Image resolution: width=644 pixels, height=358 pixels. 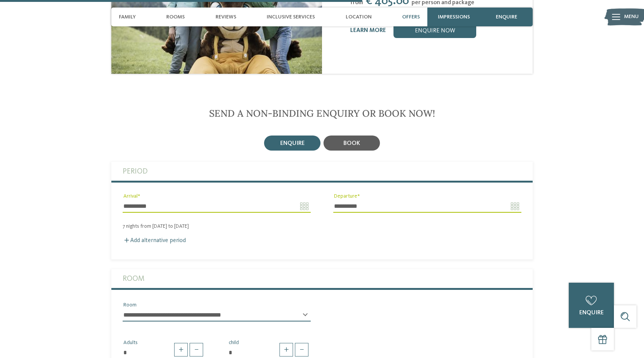 I want to click on span: Rooms, so click(x=175, y=17).